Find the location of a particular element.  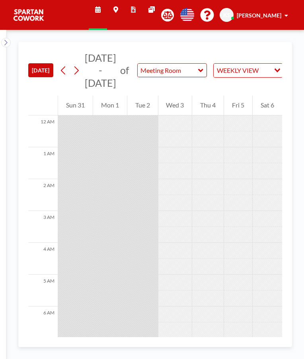

div: Fri 5 is located at coordinates (238, 106).